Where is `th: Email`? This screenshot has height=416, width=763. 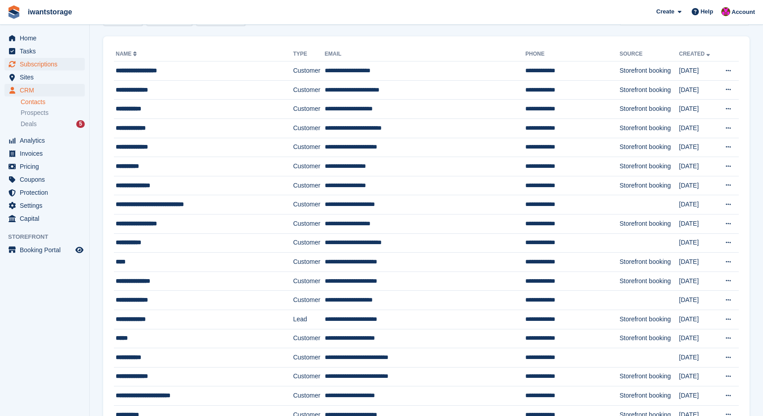
th: Email is located at coordinates (425, 54).